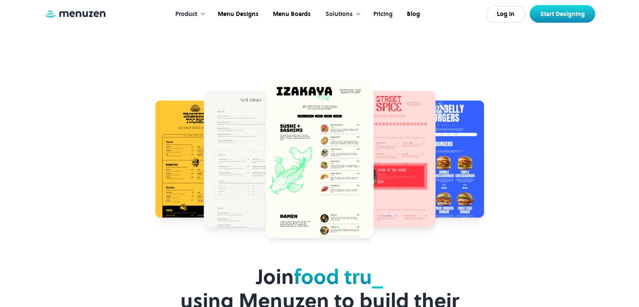  I want to click on a: Menu Boards, so click(291, 14).